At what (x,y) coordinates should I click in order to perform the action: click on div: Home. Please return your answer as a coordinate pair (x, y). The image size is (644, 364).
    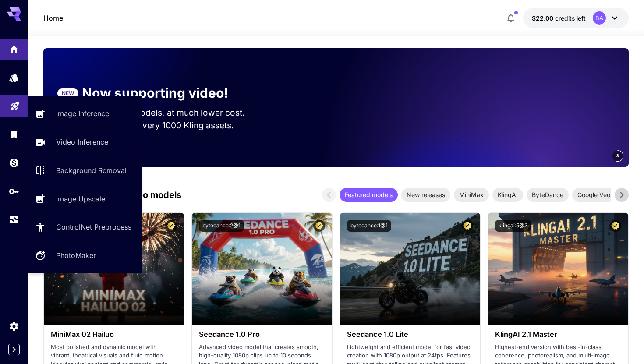
    Looking at the image, I should click on (14, 46).